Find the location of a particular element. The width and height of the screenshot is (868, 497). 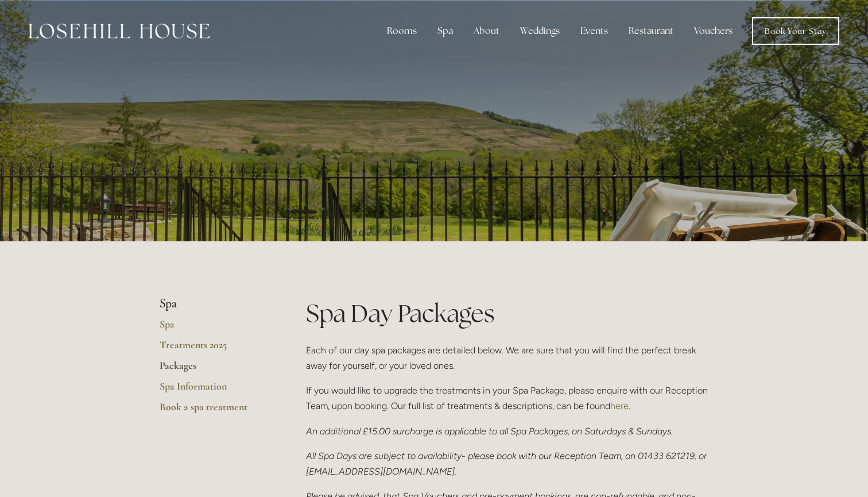

a: Spa Information is located at coordinates (214, 390).